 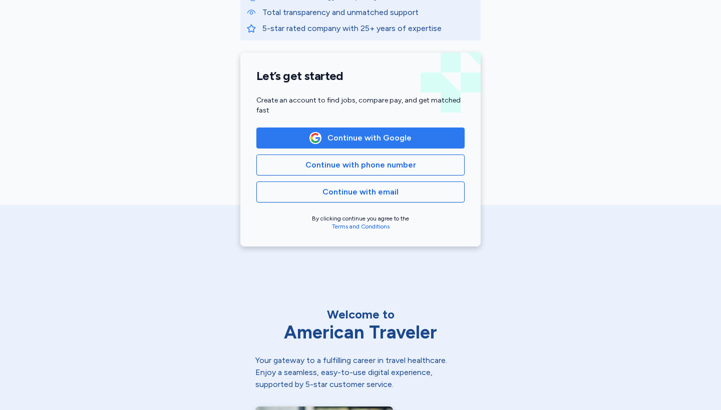 I want to click on div: Your gateway to a fulfilling career in travel healthcare. Enjoy a seamless, easy-to-use digital e..., so click(x=360, y=373).